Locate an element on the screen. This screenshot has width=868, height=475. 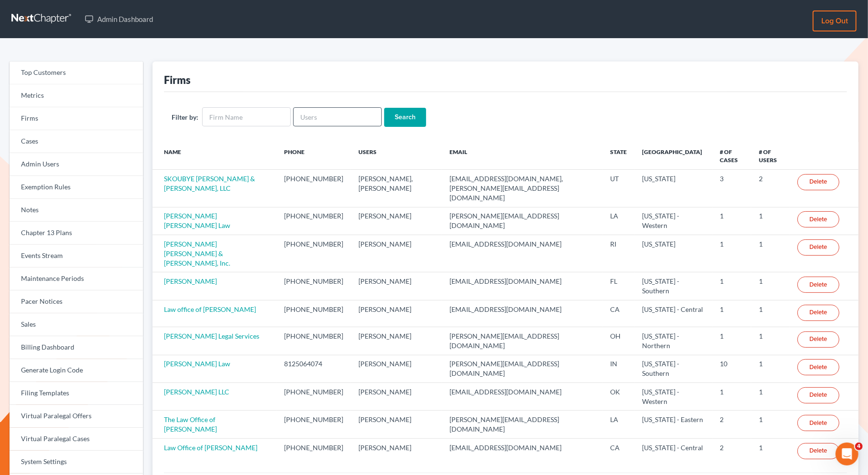
a: Events Stream is located at coordinates (76, 256).